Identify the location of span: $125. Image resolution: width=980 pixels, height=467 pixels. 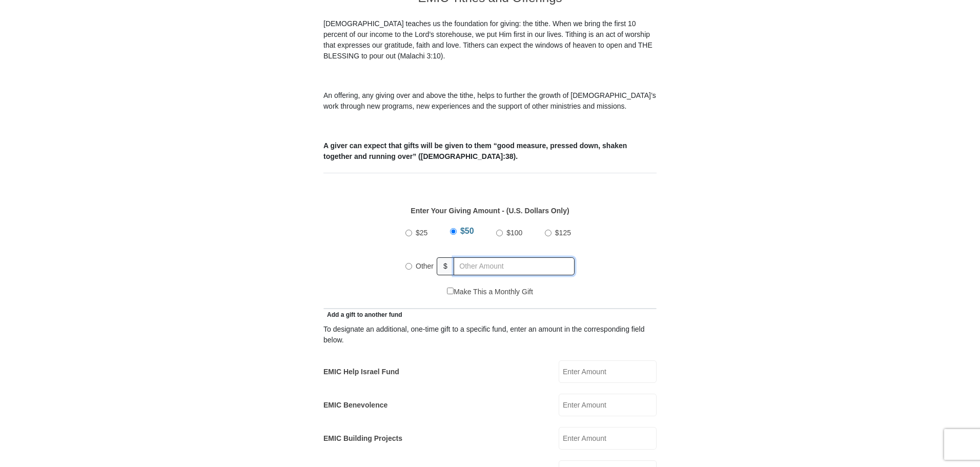
(563, 232).